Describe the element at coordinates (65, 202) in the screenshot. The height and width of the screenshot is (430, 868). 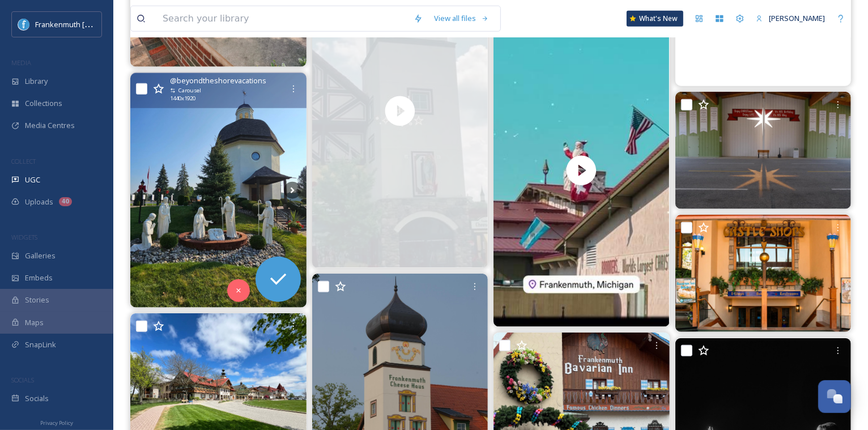
I see `div: 40` at that location.